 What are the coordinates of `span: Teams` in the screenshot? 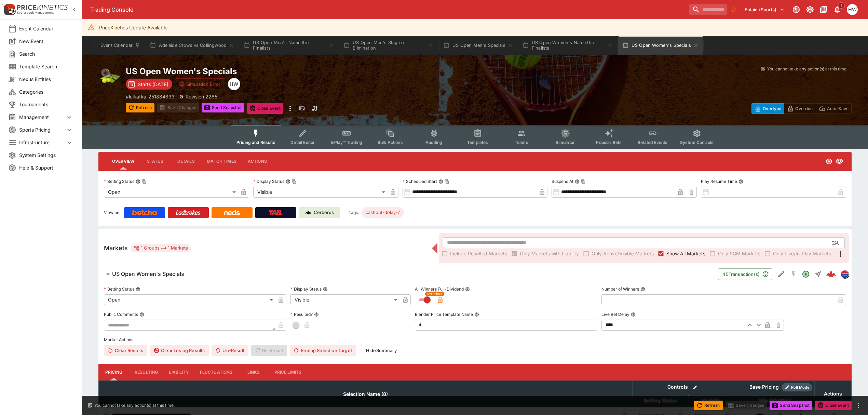 It's located at (522, 142).